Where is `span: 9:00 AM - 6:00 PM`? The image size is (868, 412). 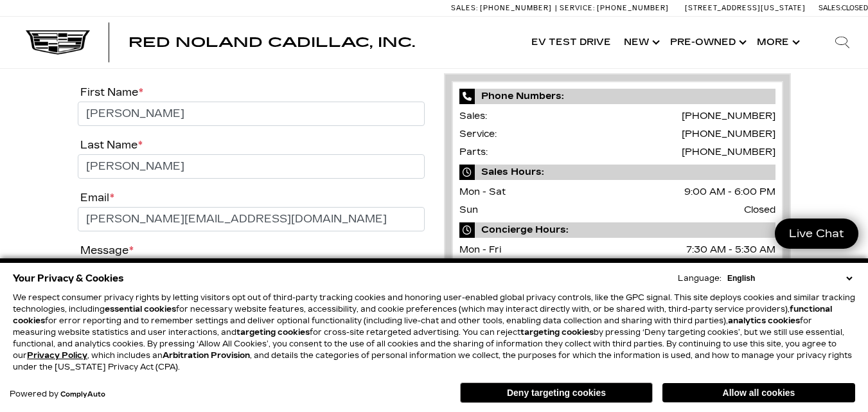
span: 9:00 AM - 6:00 PM is located at coordinates (730, 192).